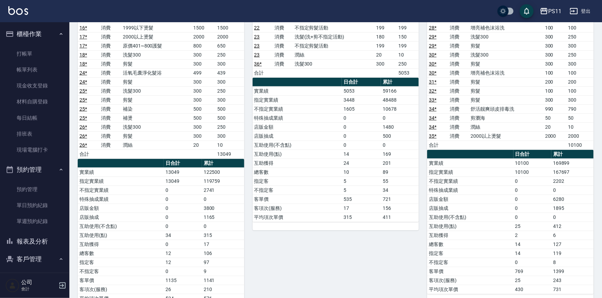  I want to click on td: 199, so click(408, 46).